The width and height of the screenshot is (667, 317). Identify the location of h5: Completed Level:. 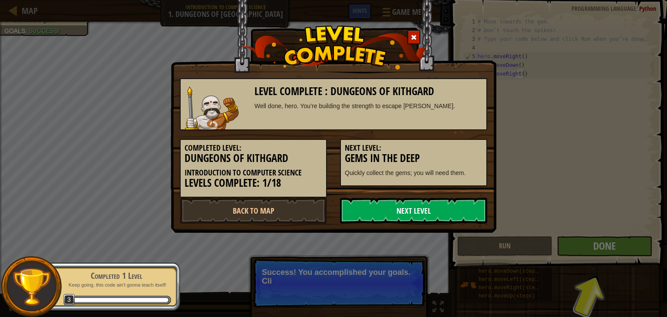
(253, 148).